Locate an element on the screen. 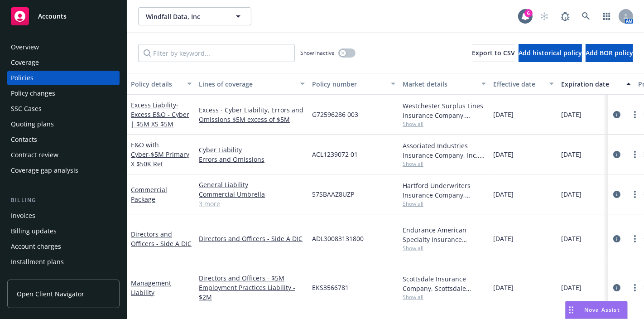 This screenshot has height=319, width=644. div: Coverage is located at coordinates (25, 63).